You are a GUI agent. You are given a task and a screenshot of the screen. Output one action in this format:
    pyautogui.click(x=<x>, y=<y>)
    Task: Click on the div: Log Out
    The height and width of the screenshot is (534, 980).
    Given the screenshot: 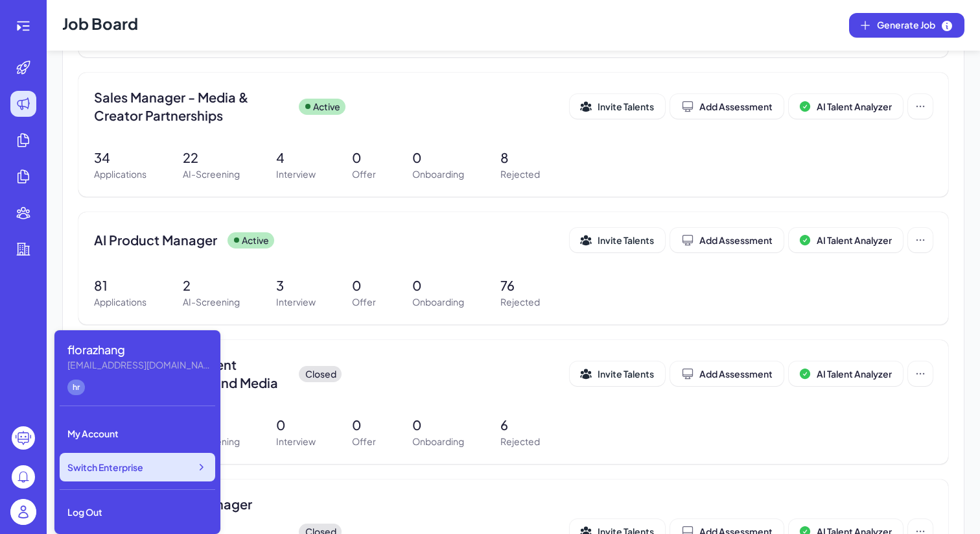 What is the action you would take?
    pyautogui.click(x=137, y=512)
    